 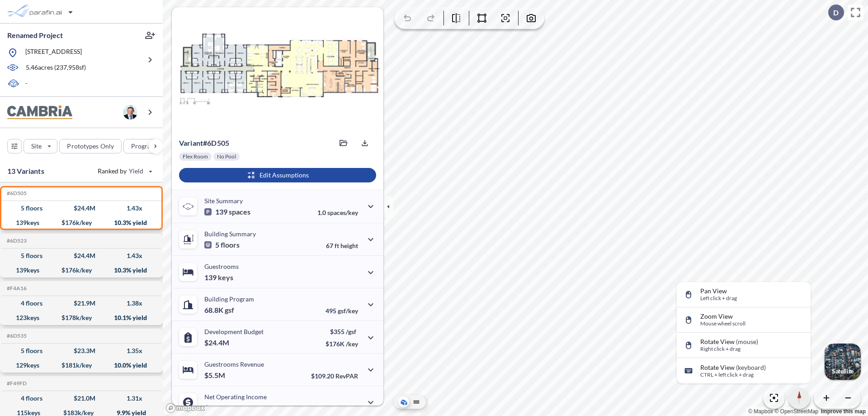 I want to click on p: # 6d505, so click(x=204, y=143).